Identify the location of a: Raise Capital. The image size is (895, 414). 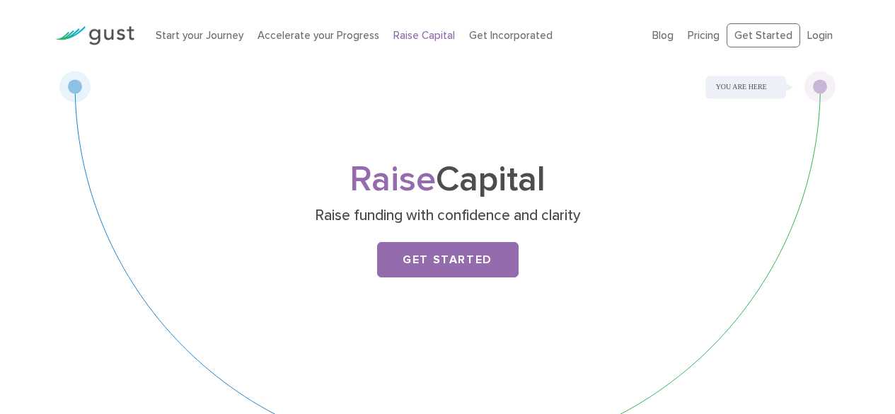
(424, 35).